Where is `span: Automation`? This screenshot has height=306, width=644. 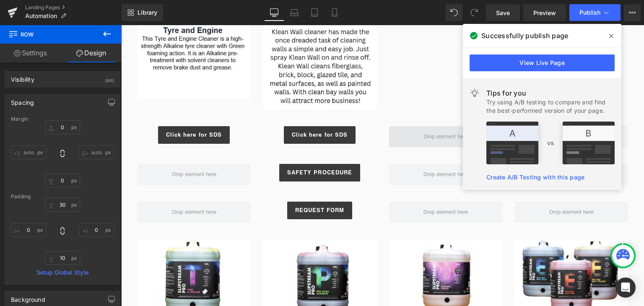
span: Automation is located at coordinates (41, 16).